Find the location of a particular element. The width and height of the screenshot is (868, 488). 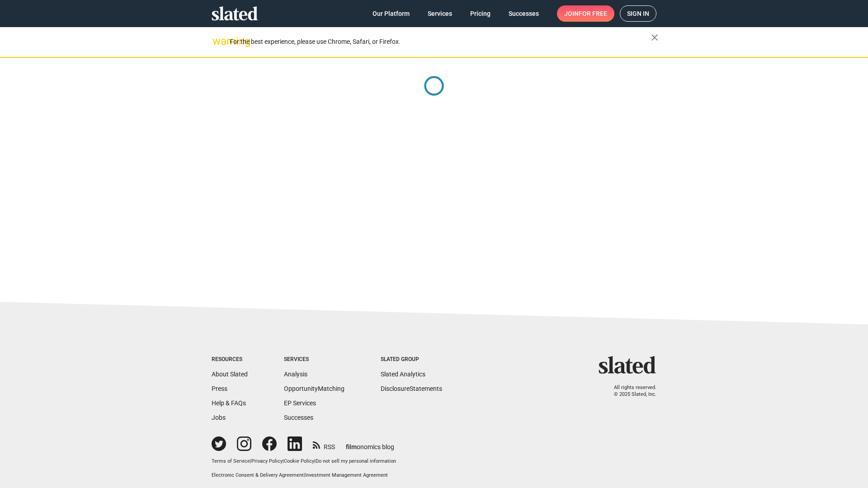

a: Cookie Policy is located at coordinates (299, 461).